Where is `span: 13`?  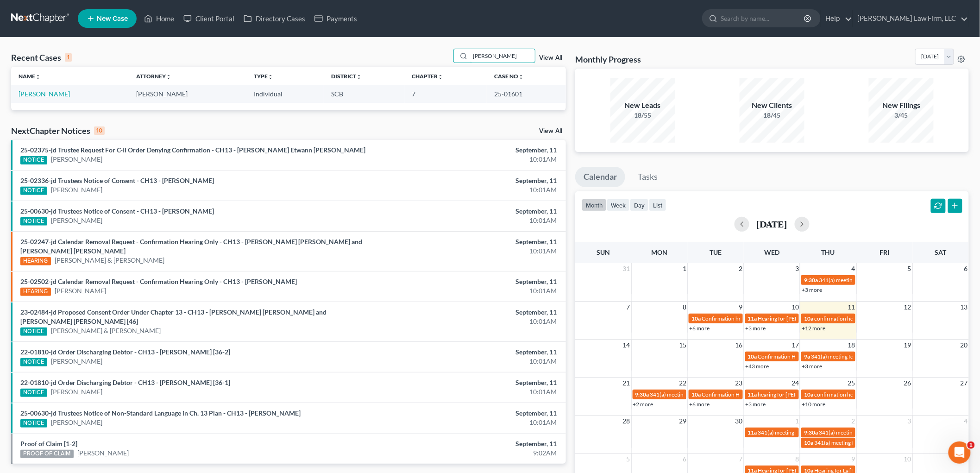
span: 13 is located at coordinates (964, 307).